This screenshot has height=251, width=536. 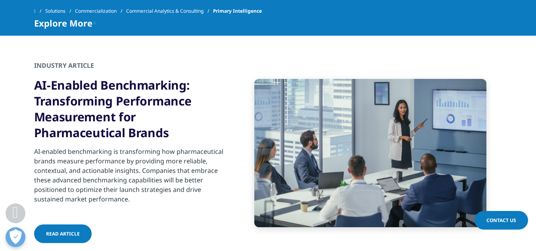 What do you see at coordinates (63, 234) in the screenshot?
I see `span: Read Article` at bounding box center [63, 234].